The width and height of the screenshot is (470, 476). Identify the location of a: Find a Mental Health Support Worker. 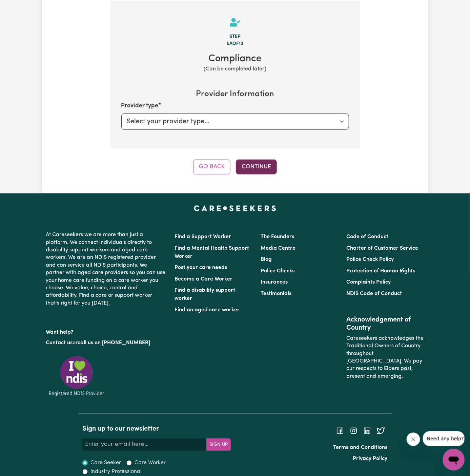
(212, 253).